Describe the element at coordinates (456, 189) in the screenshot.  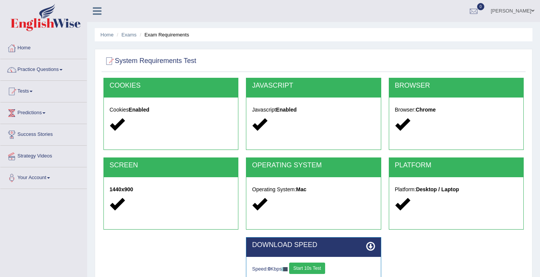
I see `h5: Platform:` at that location.